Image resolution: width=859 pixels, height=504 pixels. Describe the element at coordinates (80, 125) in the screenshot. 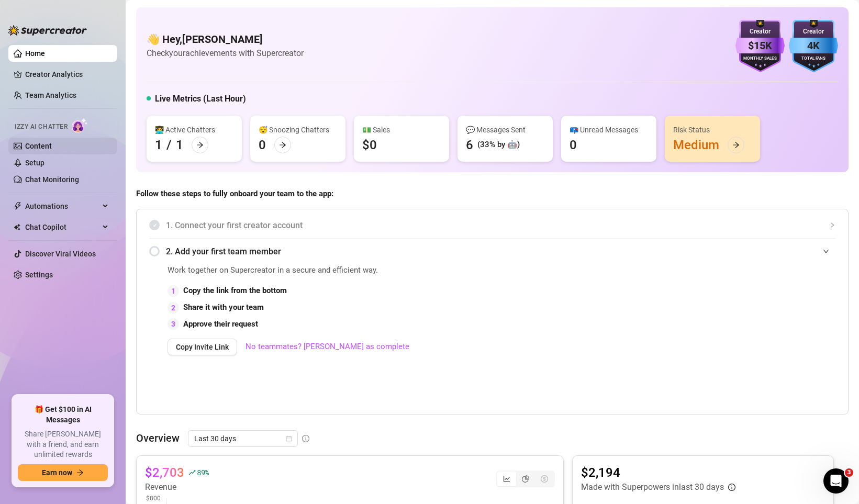

I see `img: AI Chatter` at that location.